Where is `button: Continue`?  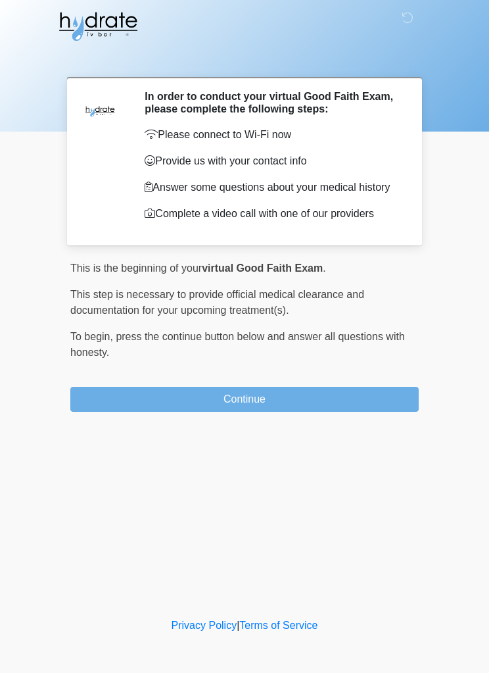 button: Continue is located at coordinates (245, 399).